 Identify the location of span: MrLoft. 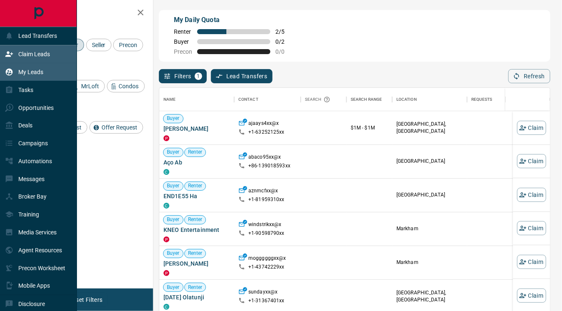
(90, 86).